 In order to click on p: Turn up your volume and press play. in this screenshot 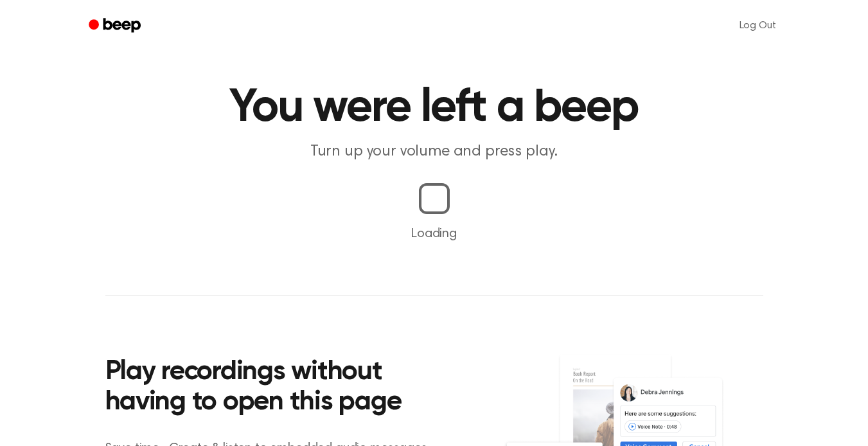, I will do `click(434, 152)`.